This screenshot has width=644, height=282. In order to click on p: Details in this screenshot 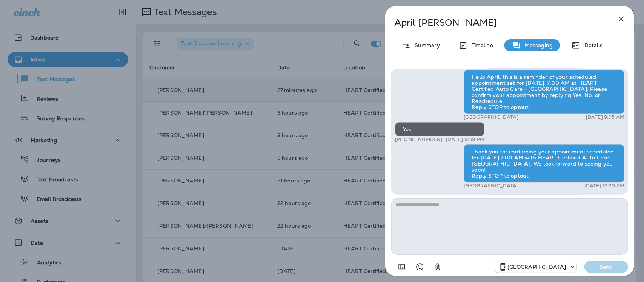, I will do `click(591, 45)`.